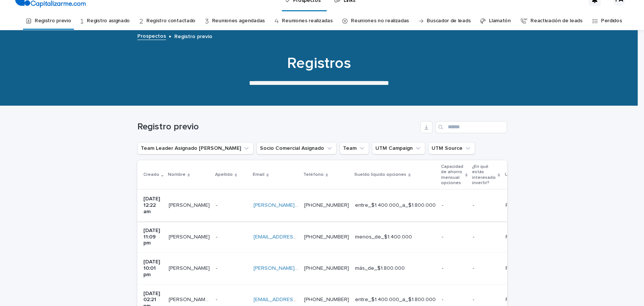  Describe the element at coordinates (171, 21) in the screenshot. I see `a: Registro contactado` at that location.